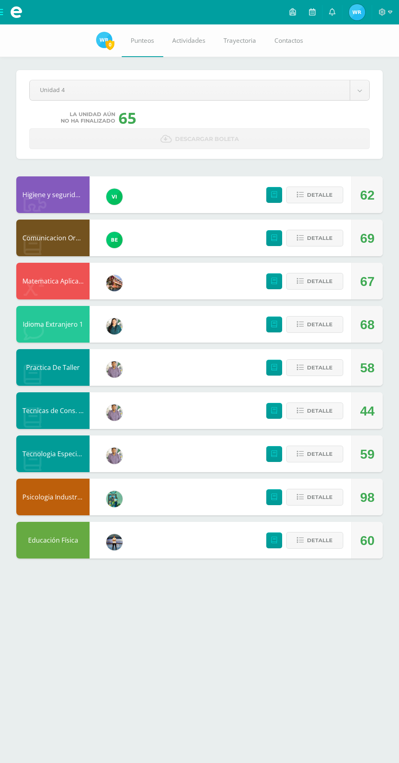 The width and height of the screenshot is (399, 763). I want to click on a: Unidad 4, so click(200, 90).